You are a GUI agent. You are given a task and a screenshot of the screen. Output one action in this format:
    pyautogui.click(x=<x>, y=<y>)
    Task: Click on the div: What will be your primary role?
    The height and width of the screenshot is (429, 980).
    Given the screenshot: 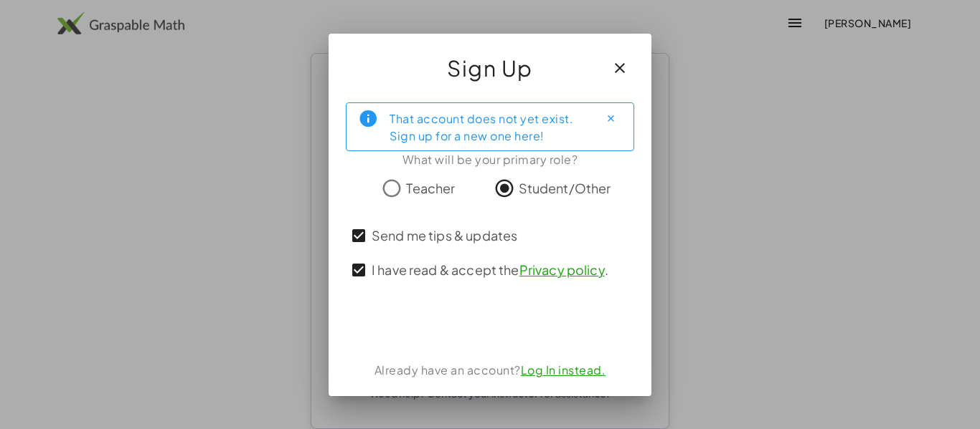 What is the action you would take?
    pyautogui.click(x=490, y=160)
    